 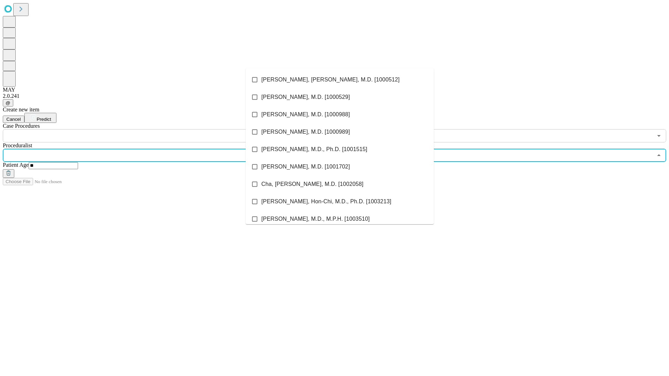 What do you see at coordinates (21, 126) in the screenshot?
I see `span: Scheduled Procedure` at bounding box center [21, 126].